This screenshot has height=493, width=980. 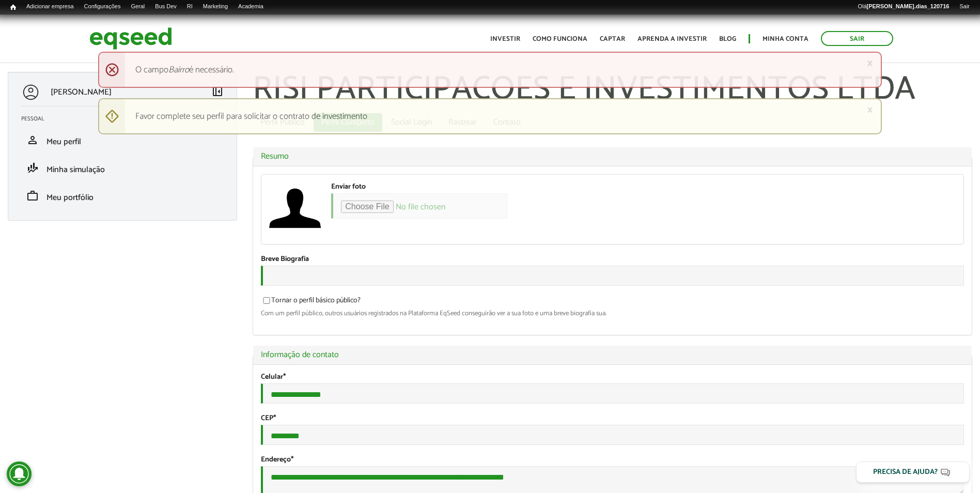 What do you see at coordinates (785, 39) in the screenshot?
I see `a: Minha conta` at bounding box center [785, 39].